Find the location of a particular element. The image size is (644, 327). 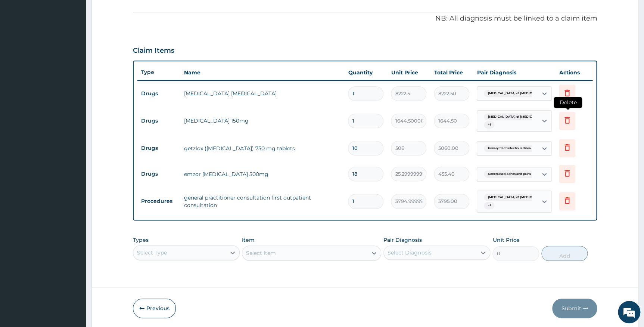

th: Type is located at coordinates (159, 72).